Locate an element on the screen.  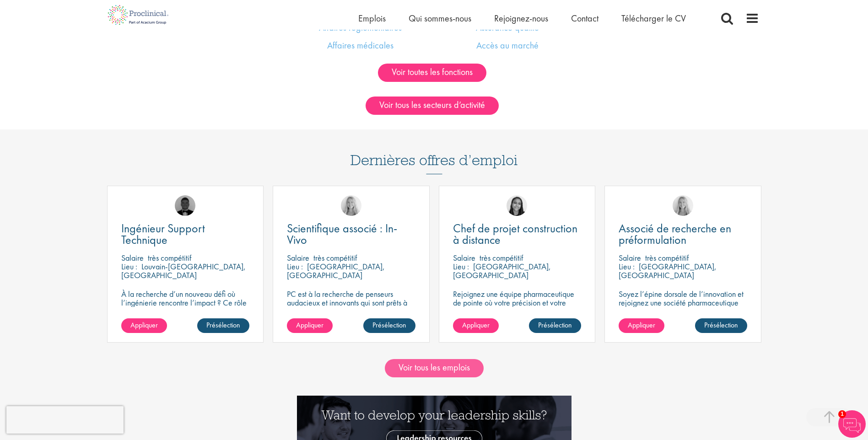
span: Qui sommes-nous is located at coordinates (439, 18).